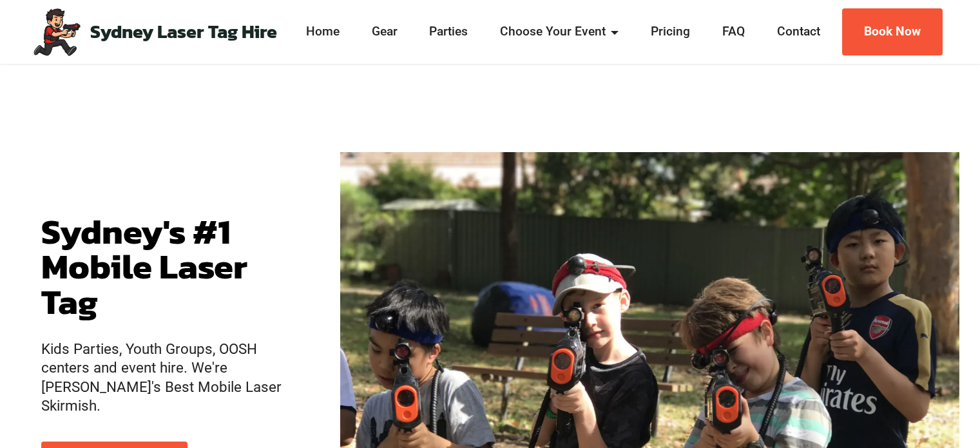 The height and width of the screenshot is (448, 980). I want to click on a: FAQ, so click(733, 32).